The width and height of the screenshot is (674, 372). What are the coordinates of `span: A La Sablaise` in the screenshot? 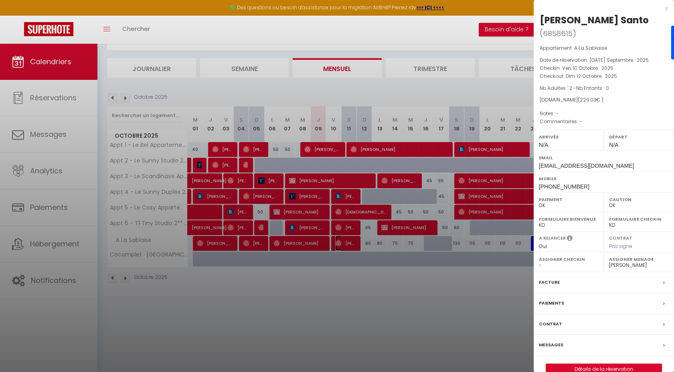 It's located at (591, 48).